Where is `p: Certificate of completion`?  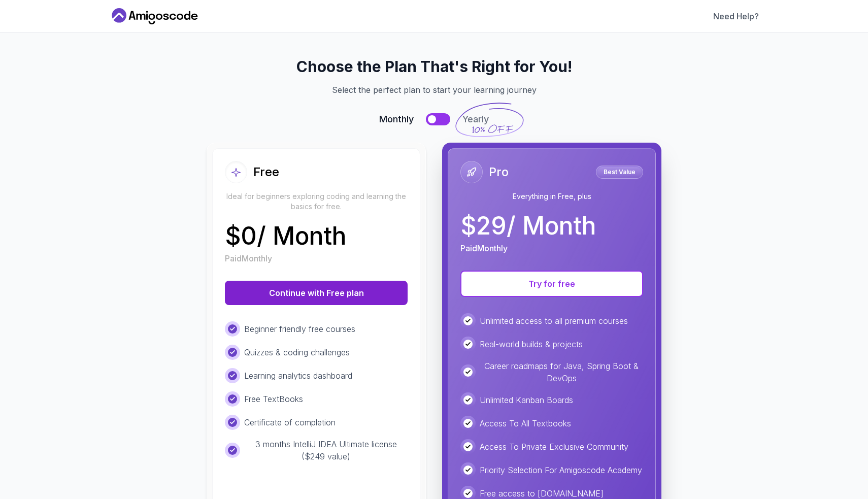 p: Certificate of completion is located at coordinates (290, 423).